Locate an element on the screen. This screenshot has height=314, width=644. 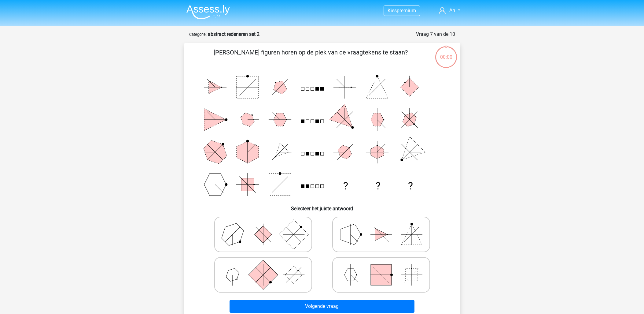
h6: Selecteer het juiste antwoord is located at coordinates (322, 206).